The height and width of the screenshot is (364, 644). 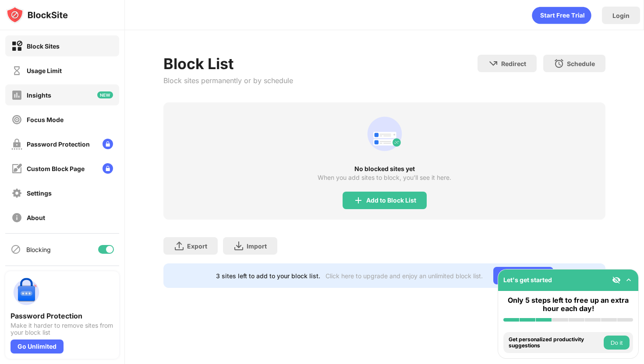 I want to click on img: push-password-protection.svg, so click(x=26, y=293).